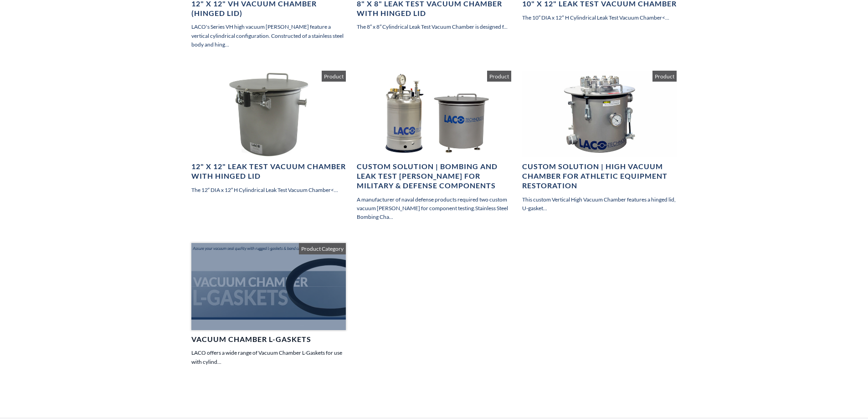 The image size is (868, 419). Describe the element at coordinates (269, 171) in the screenshot. I see `h4: 12" X 12" Leak Test Vacuum Chamber with Hinged Lid` at that location.